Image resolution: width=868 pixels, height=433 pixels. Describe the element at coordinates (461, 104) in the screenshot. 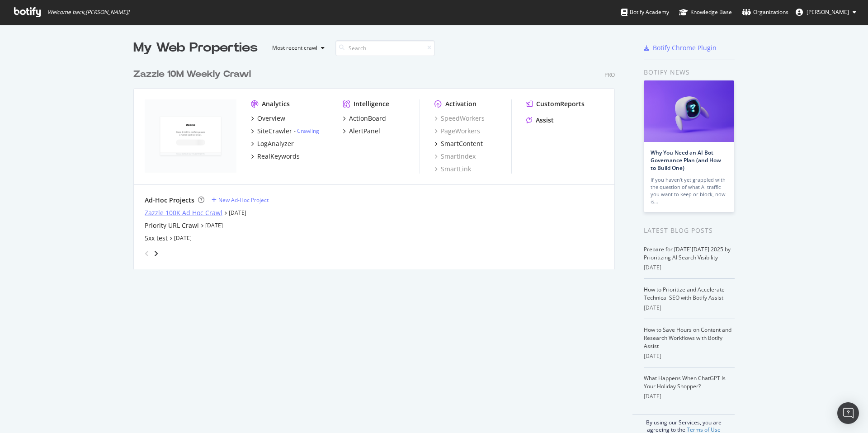

I see `div: Activation` at that location.